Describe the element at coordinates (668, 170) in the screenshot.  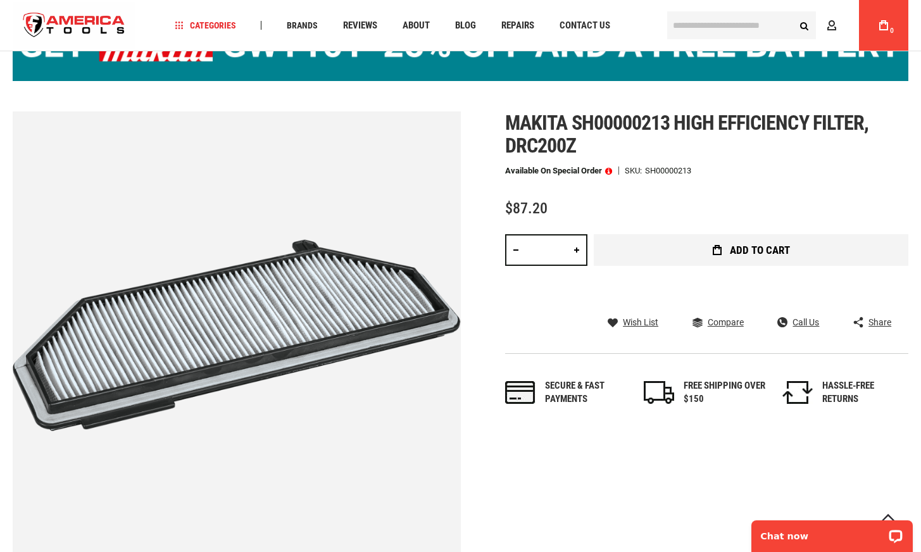
I see `div: SH00000213` at that location.